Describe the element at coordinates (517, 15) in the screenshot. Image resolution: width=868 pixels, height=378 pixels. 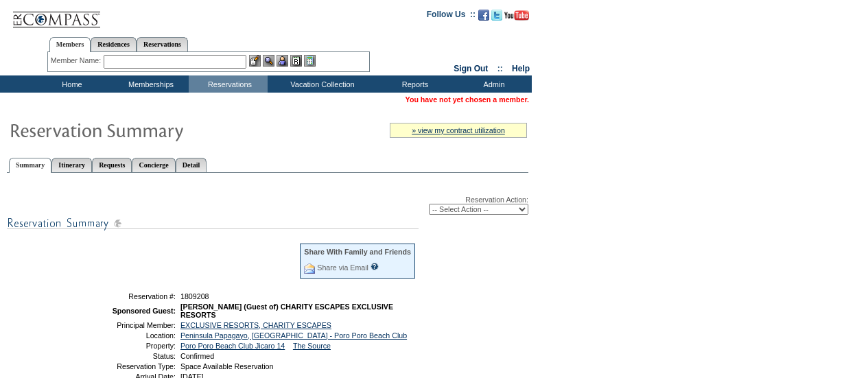
I see `img: Subscribe to our YouTube Channel` at that location.